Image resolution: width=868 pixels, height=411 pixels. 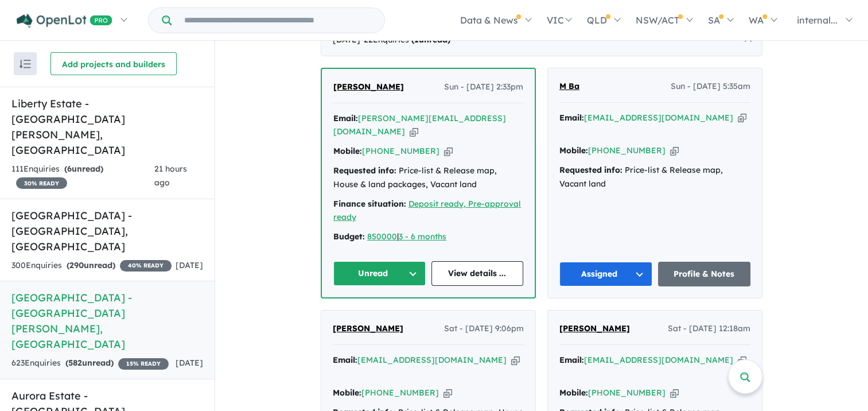 What do you see at coordinates (41, 183) in the screenshot?
I see `span: 30 % READY` at bounding box center [41, 183].